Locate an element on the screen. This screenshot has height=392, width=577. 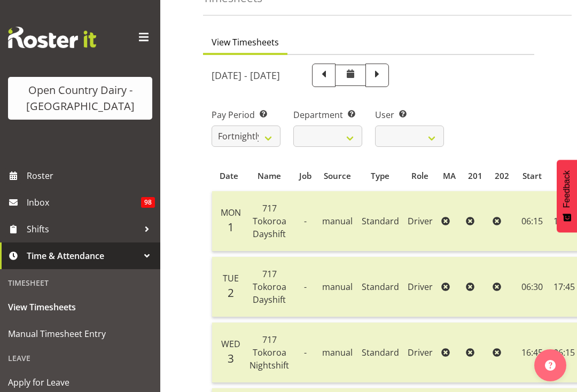
span: Role is located at coordinates (420, 176).